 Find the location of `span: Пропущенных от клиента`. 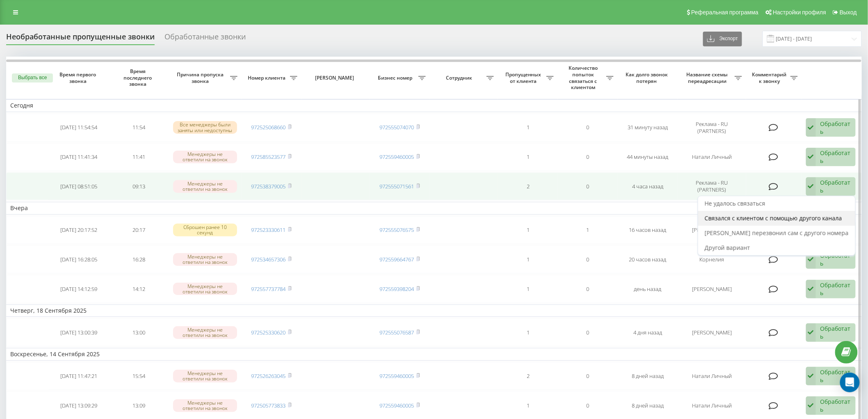

span: Пропущенных от клиента is located at coordinates (524, 77).